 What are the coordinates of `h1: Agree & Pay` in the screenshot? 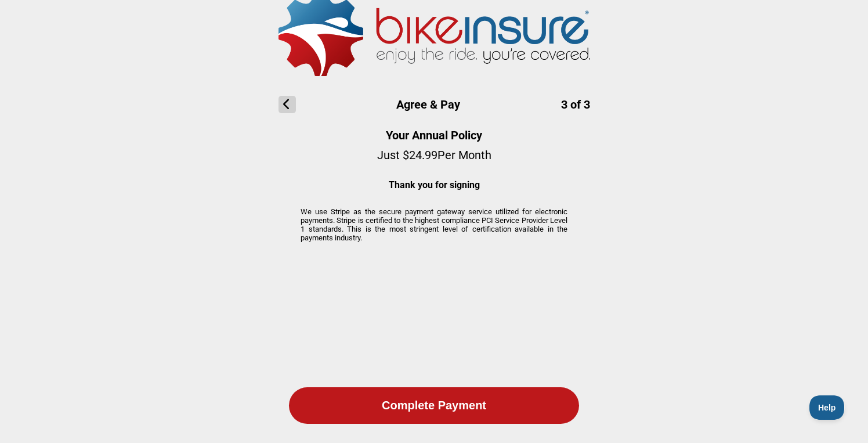 It's located at (434, 105).